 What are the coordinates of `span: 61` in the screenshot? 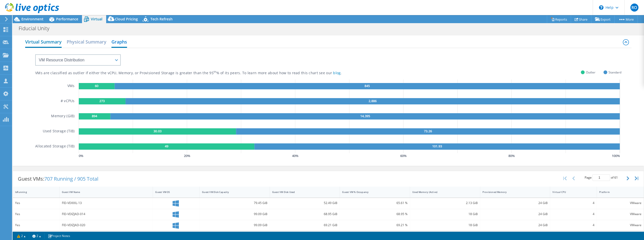 It's located at (616, 178).